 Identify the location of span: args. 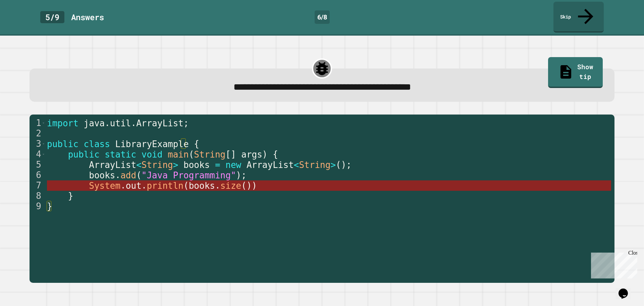
(251, 154).